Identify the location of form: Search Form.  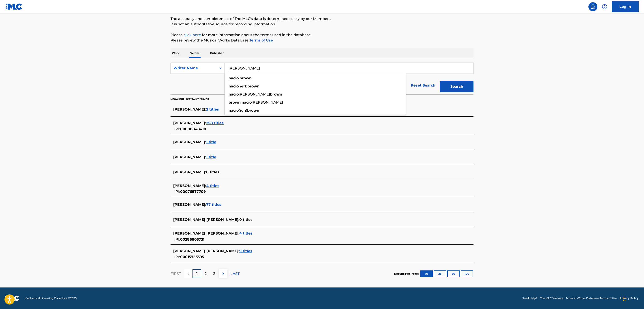
(322, 79).